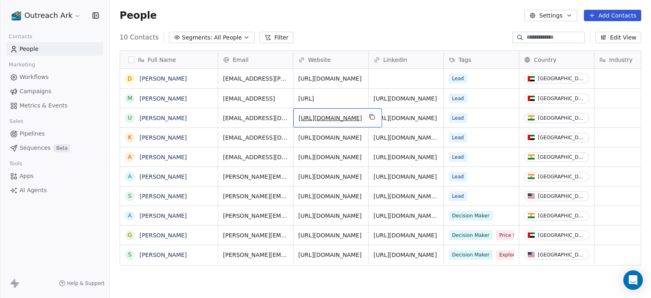  Describe the element at coordinates (395, 60) in the screenshot. I see `span: LinkedIn` at that location.